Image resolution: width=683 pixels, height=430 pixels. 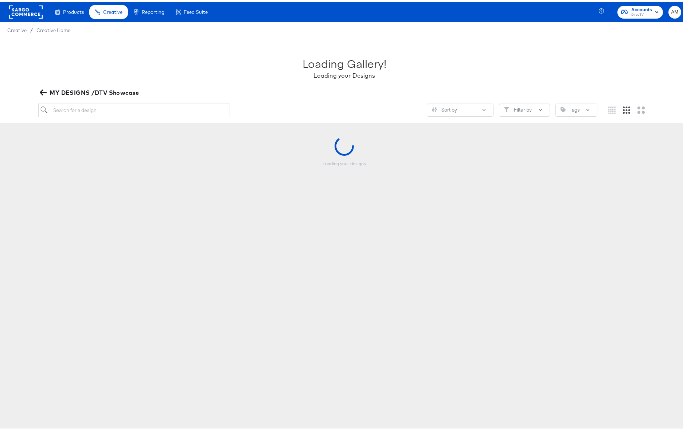 What do you see at coordinates (73, 10) in the screenshot?
I see `span: Products` at bounding box center [73, 10].